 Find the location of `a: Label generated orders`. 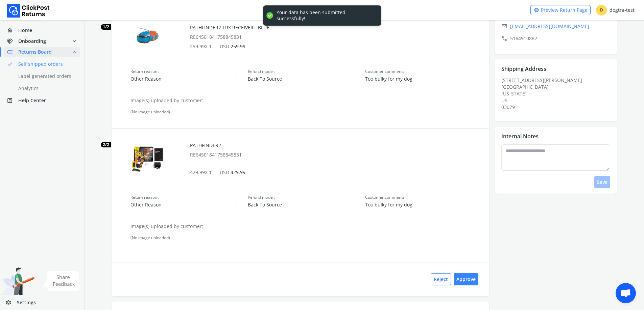

a: Label generated orders is located at coordinates (46, 76).